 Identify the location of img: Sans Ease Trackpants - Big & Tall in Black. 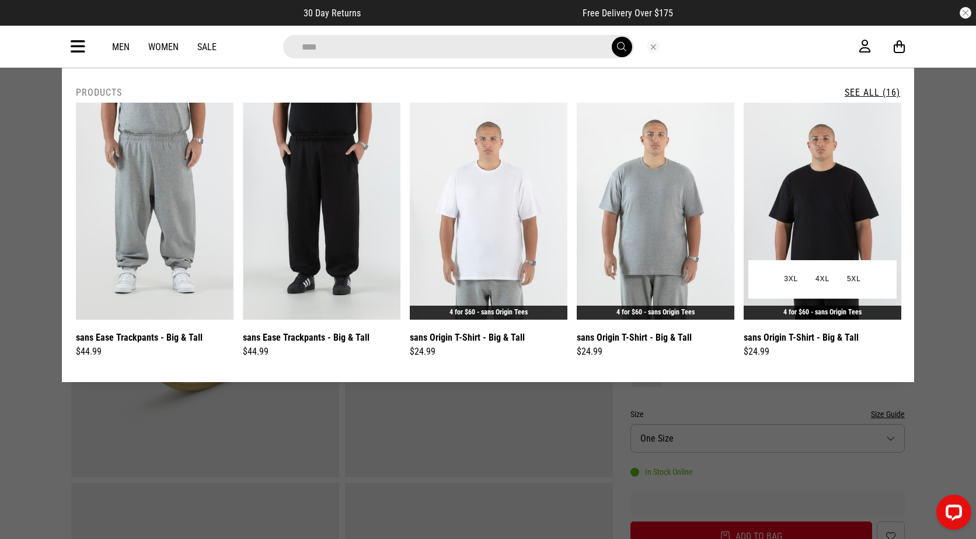
(322, 211).